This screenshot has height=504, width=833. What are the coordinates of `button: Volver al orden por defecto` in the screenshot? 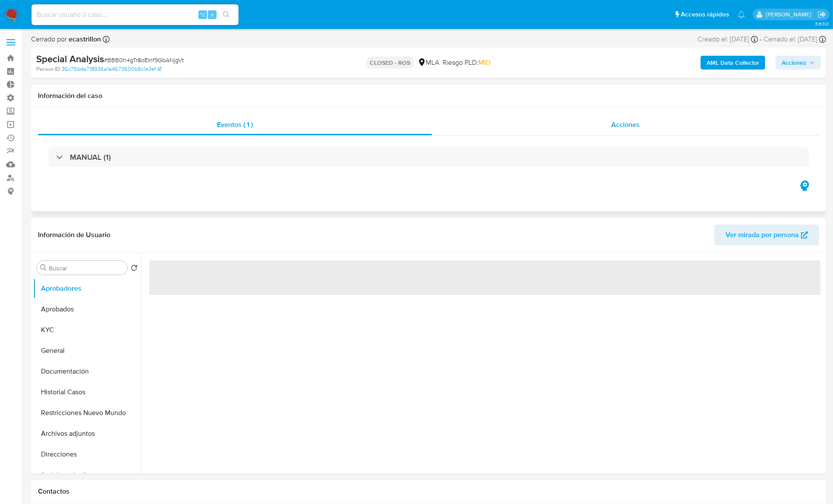 It's located at (134, 269).